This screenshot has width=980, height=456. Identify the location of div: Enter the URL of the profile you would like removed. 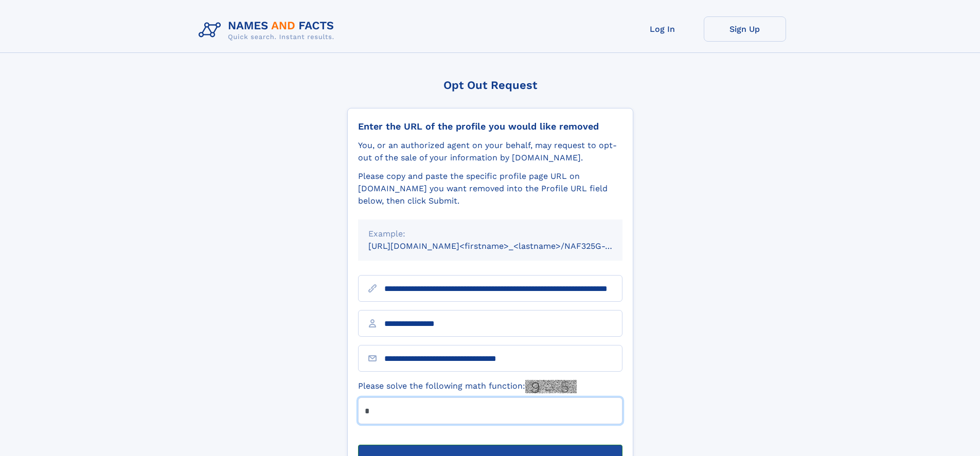
(490, 127).